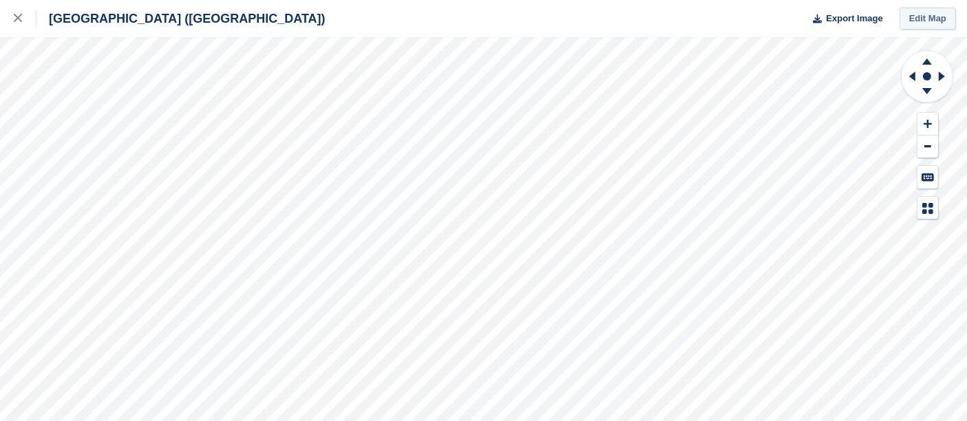  I want to click on button: Keyboard Shortcuts, so click(928, 177).